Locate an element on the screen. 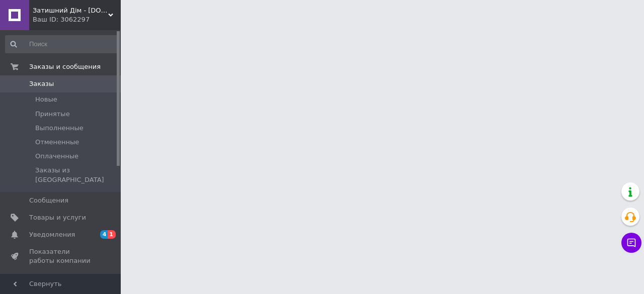 The height and width of the screenshot is (294, 644). input: Поиск is located at coordinates (62, 44).